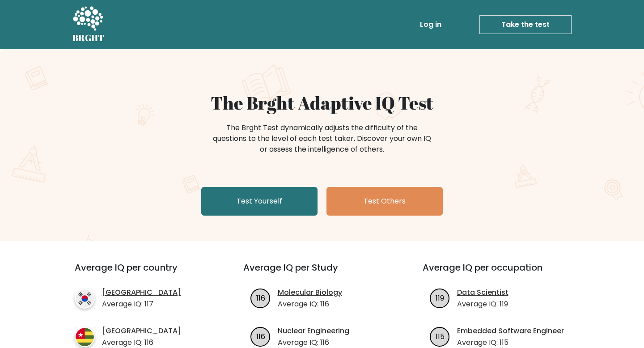 The width and height of the screenshot is (644, 348). Describe the element at coordinates (322, 103) in the screenshot. I see `h1: The Brght Adaptive IQ Test` at that location.